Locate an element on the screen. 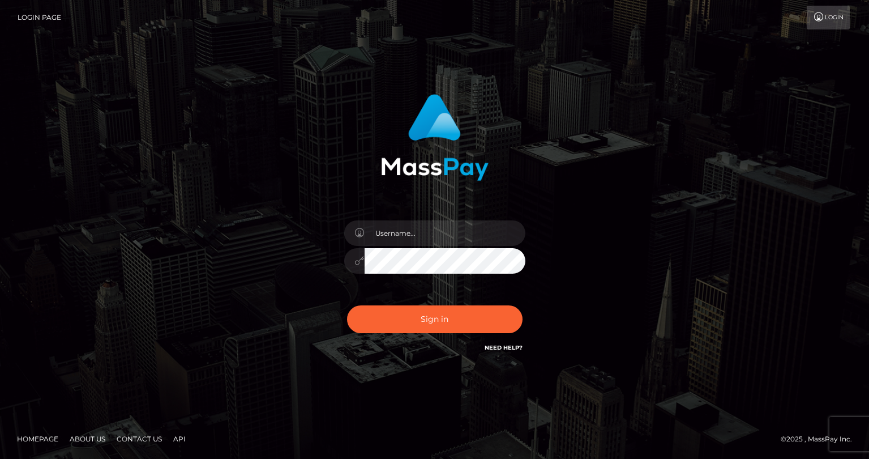 The image size is (869, 459). a: Homepage is located at coordinates (37, 438).